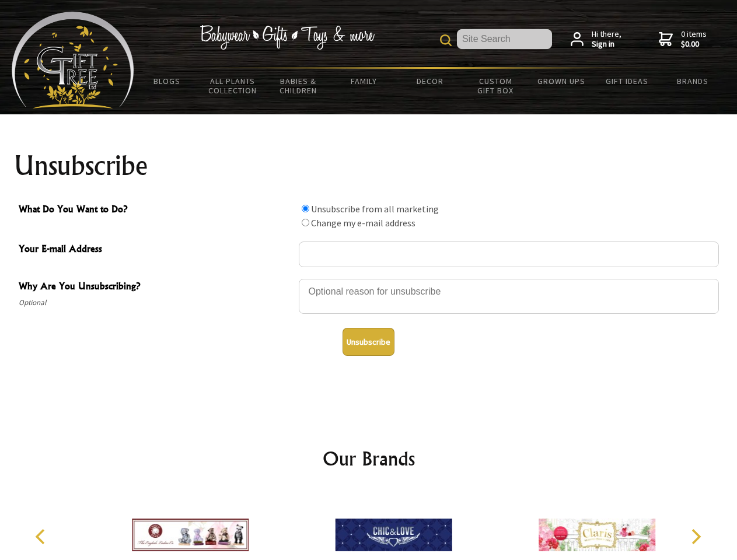 Image resolution: width=737 pixels, height=560 pixels. What do you see at coordinates (682, 39) in the screenshot?
I see `a: 0 items$0.00` at bounding box center [682, 39].